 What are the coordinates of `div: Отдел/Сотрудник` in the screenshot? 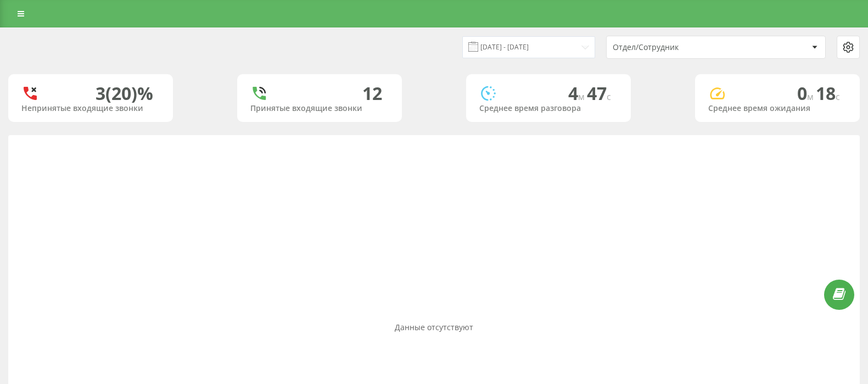 It's located at (678, 47).